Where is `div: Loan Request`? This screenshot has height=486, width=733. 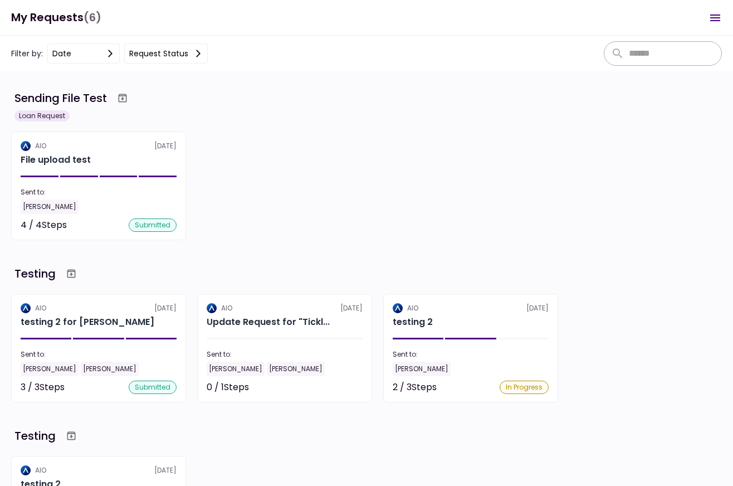 div: Loan Request is located at coordinates (42, 116).